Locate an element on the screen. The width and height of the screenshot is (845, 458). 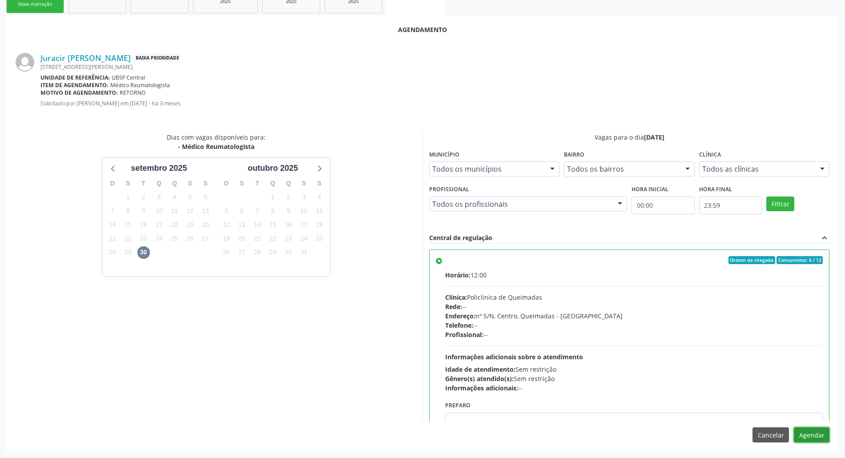
span: sexta-feira, 31 de outubro de 2025 is located at coordinates (304, 253).